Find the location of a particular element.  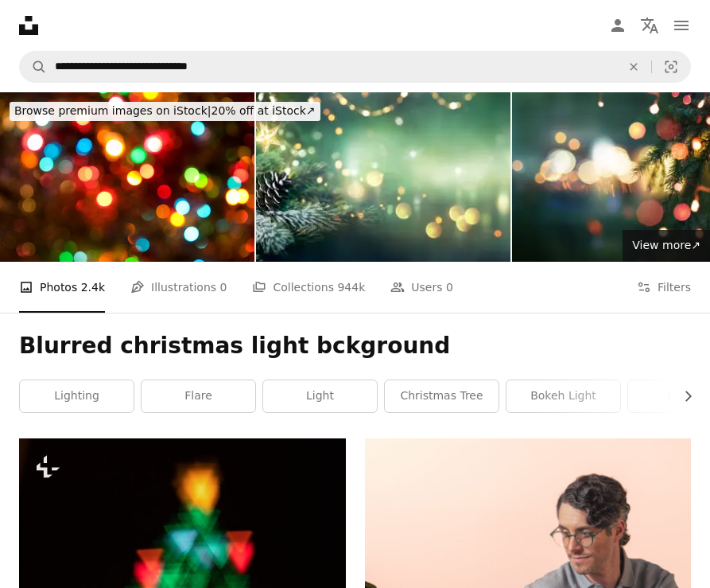

form: Find visuals sitewide is located at coordinates (355, 67).